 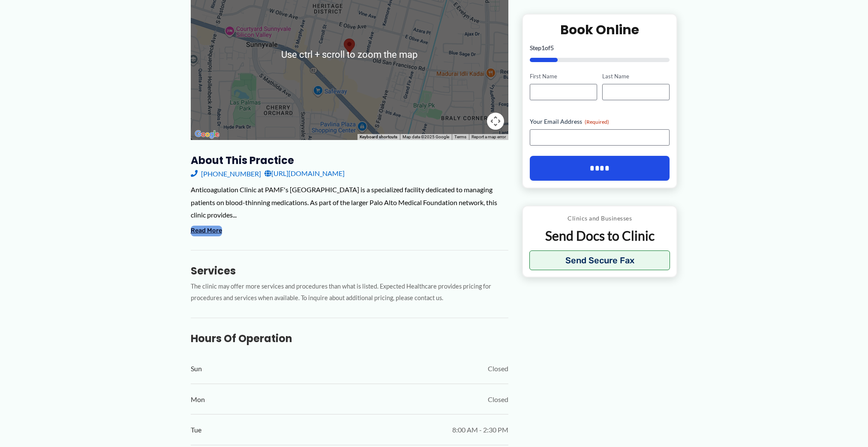 What do you see at coordinates (350, 338) in the screenshot?
I see `h3: Hours of Operation` at bounding box center [350, 338].